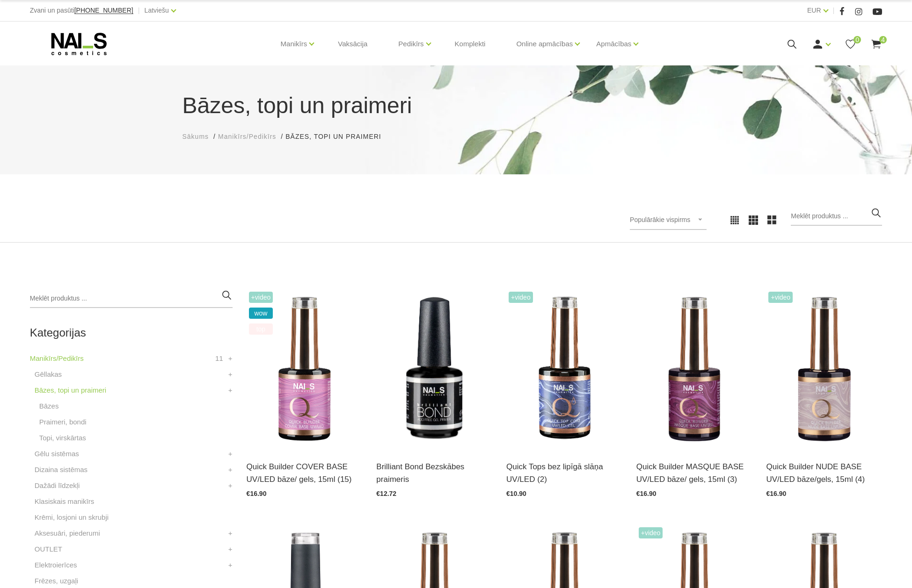  I want to click on span: 0, so click(858, 40).